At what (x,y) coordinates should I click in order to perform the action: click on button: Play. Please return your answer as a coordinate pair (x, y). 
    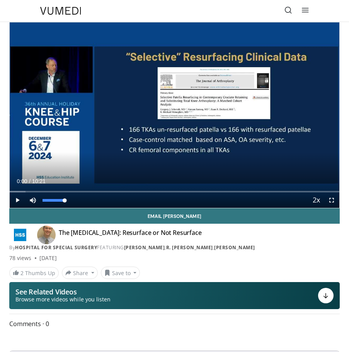
    Looking at the image, I should click on (17, 200).